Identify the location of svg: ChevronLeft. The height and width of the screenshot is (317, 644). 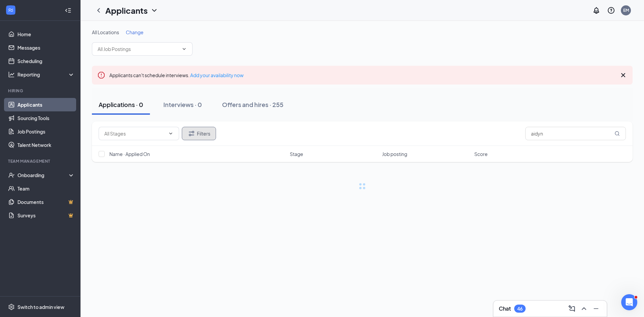
(98, 10).